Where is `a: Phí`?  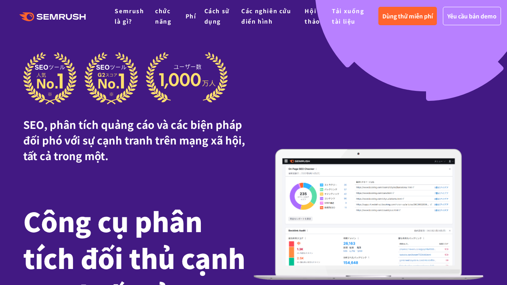
a: Phí is located at coordinates (191, 16).